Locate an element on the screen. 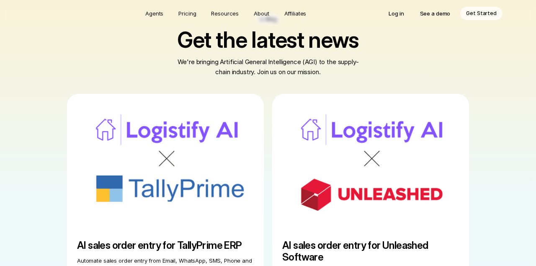 The image size is (536, 266). a: See a demo is located at coordinates (435, 13).